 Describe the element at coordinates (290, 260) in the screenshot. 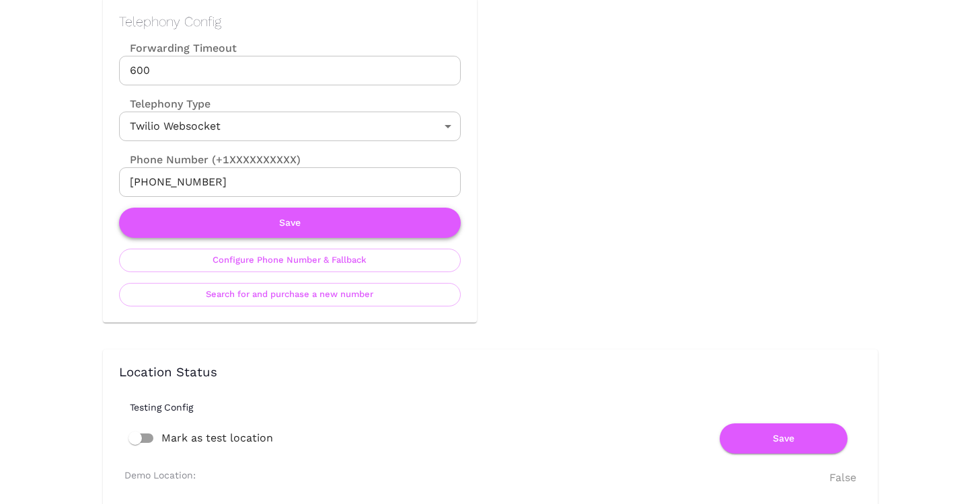

I see `button: Configure Phone Number & Fallback` at that location.